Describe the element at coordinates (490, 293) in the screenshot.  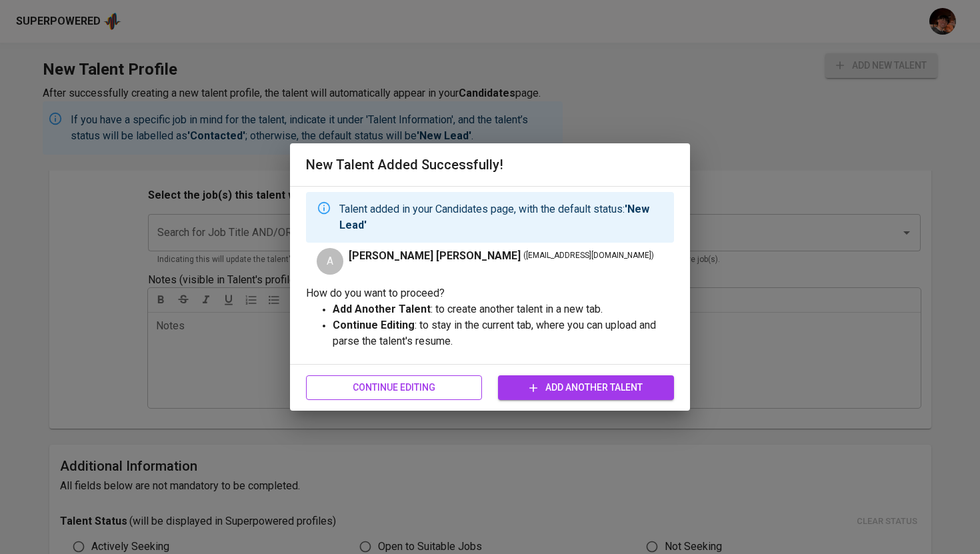
I see `p: How do you want to proceed?` at that location.